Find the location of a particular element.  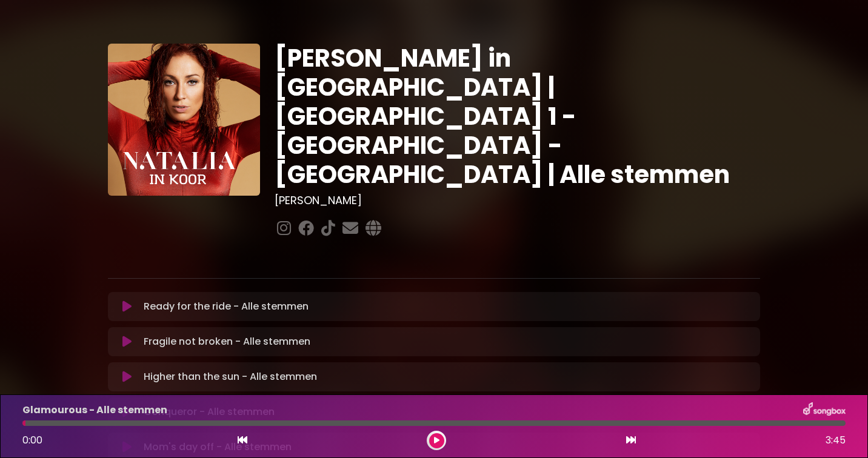

span: 3:45 is located at coordinates (835, 441).